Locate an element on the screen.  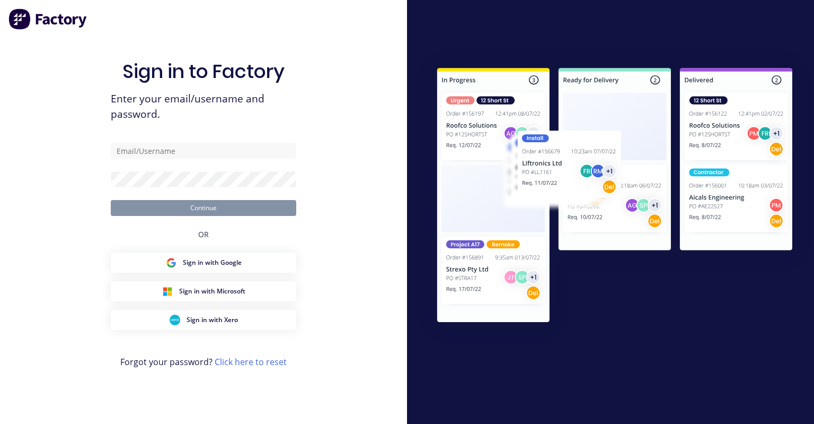
input: Email/Username is located at coordinates (204, 151).